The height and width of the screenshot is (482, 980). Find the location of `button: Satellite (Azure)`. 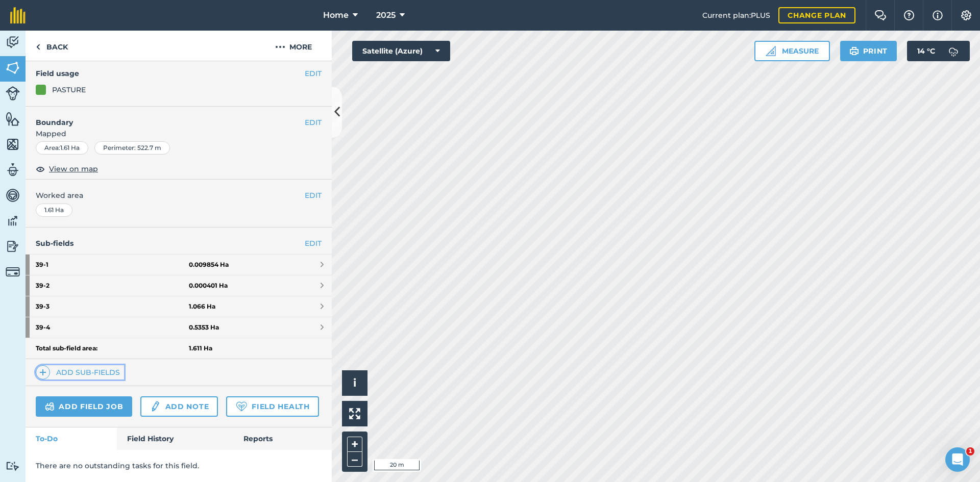

button: Satellite (Azure) is located at coordinates (401, 51).